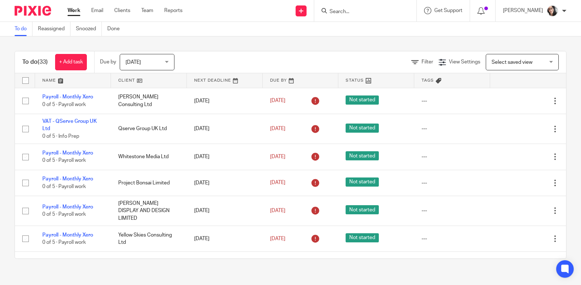 Image resolution: width=581 pixels, height=285 pixels. What do you see at coordinates (116, 29) in the screenshot?
I see `a: Done` at bounding box center [116, 29].